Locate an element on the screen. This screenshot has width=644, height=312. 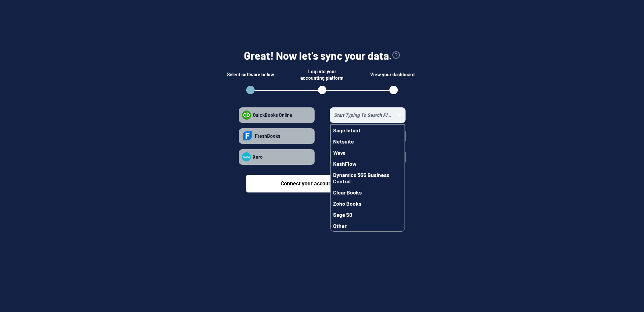
button: Clear Books is located at coordinates (368, 192).